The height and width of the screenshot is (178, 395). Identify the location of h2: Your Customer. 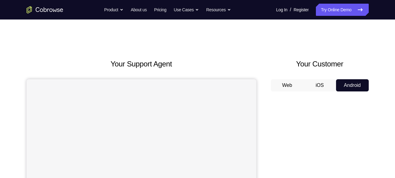
(320, 64).